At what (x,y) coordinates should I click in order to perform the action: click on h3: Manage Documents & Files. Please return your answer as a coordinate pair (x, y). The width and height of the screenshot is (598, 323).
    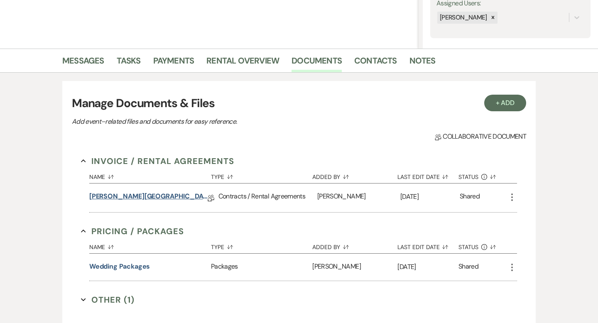
    Looking at the image, I should click on (299, 103).